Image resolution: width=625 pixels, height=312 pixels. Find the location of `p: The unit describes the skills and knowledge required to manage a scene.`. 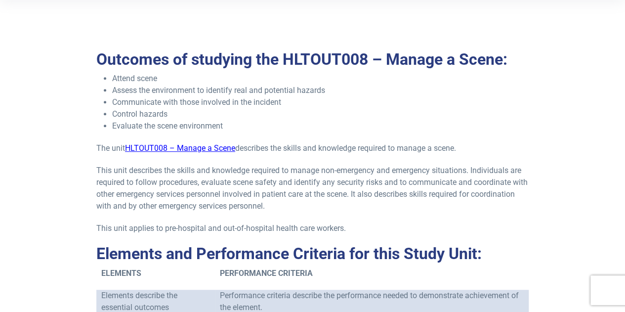

p: The unit describes the skills and knowledge required to manage a scene. is located at coordinates (312, 148).